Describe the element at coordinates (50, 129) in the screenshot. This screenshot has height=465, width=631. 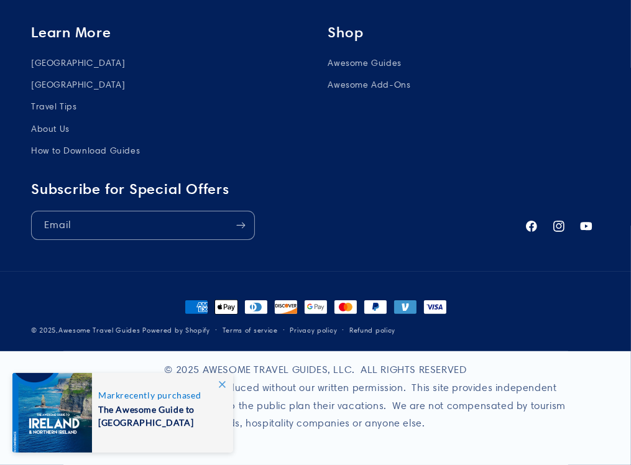
I see `a: About Us` at that location.